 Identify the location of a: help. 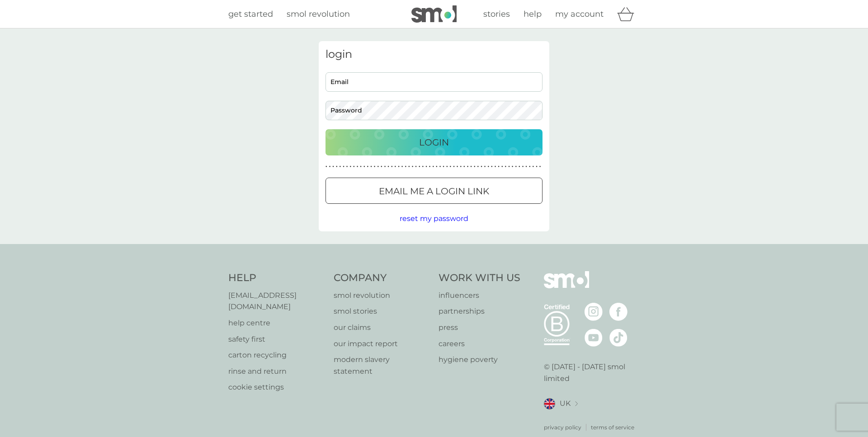
(533, 14).